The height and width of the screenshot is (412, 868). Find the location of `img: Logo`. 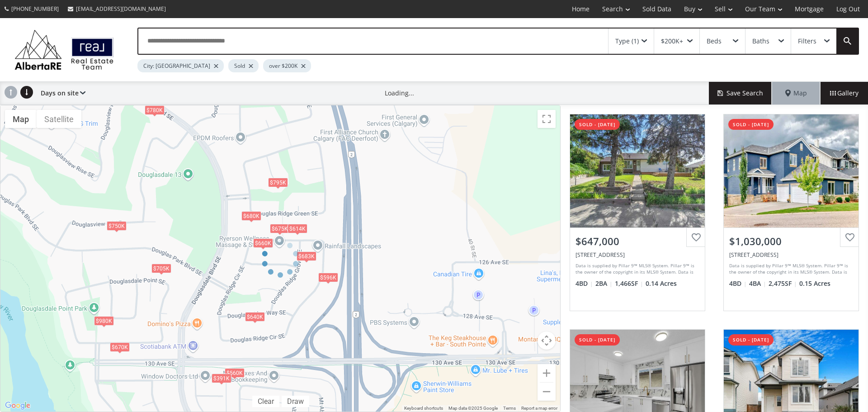

img: Logo is located at coordinates (64, 49).